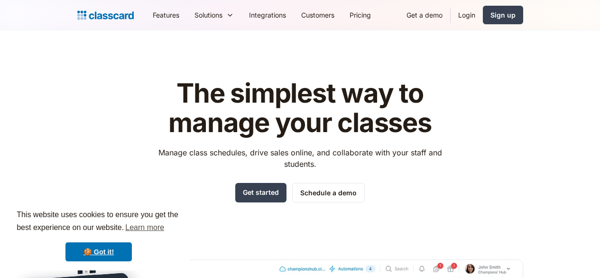 The width and height of the screenshot is (600, 278). I want to click on a: learn more about cookies, so click(145, 227).